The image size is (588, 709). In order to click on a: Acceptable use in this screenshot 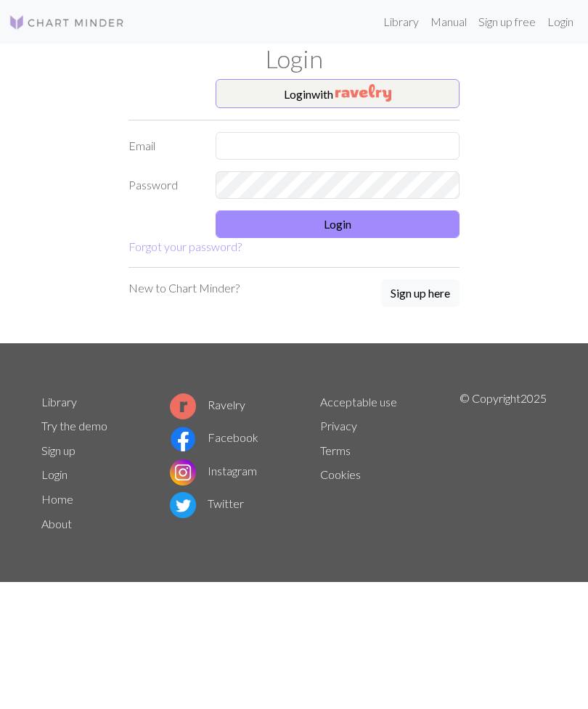, I will do `click(359, 401)`.